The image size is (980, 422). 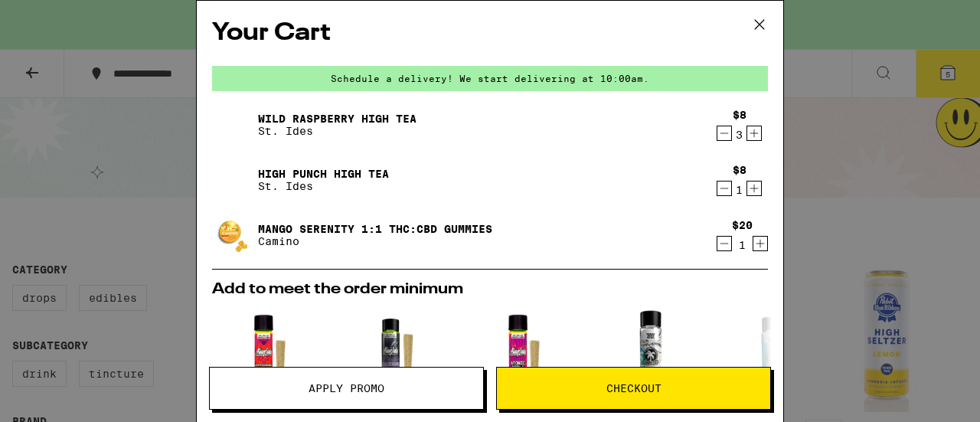 What do you see at coordinates (633, 388) in the screenshot?
I see `button: Checkout` at bounding box center [633, 388].